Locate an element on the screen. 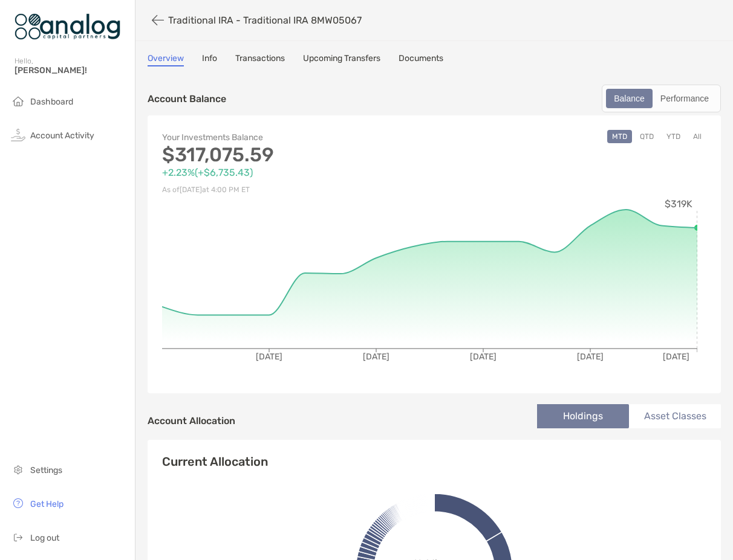 Image resolution: width=733 pixels, height=560 pixels. li: Asset Classes is located at coordinates (675, 416).